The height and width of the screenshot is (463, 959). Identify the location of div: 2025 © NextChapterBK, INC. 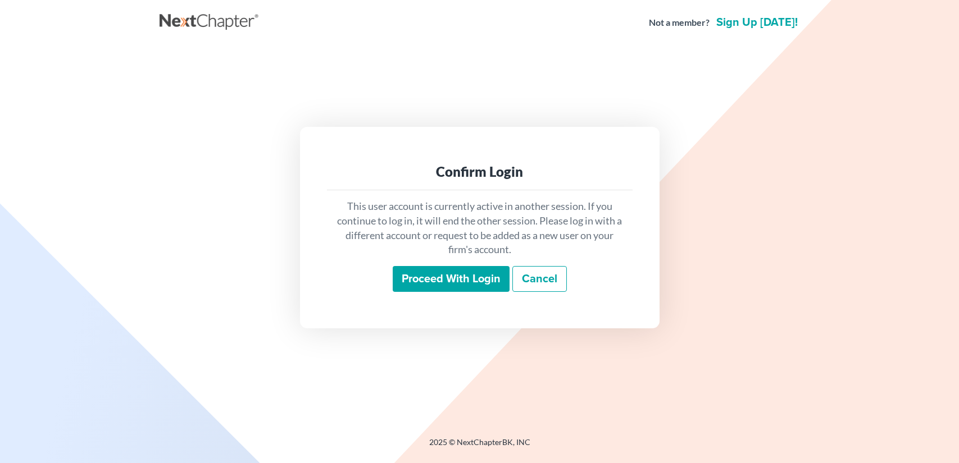
(480, 447).